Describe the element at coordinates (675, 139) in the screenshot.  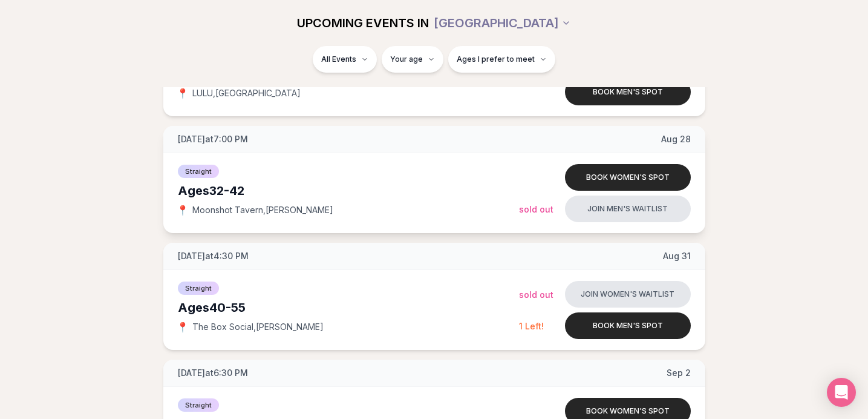
I see `span: Aug 28` at that location.